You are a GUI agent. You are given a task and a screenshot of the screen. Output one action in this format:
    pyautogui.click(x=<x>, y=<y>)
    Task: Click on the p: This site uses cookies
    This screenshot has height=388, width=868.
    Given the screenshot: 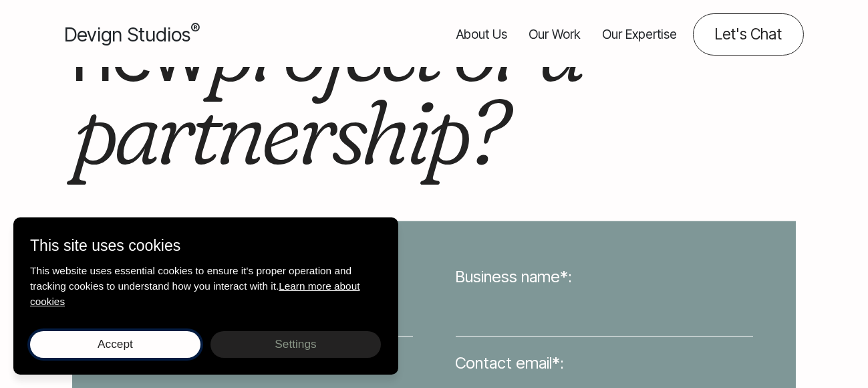 What is the action you would take?
    pyautogui.click(x=206, y=246)
    